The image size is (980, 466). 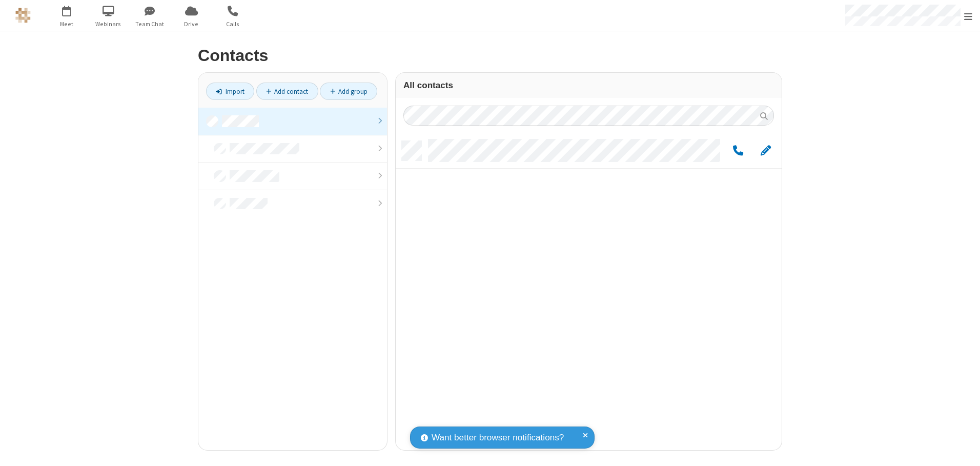 I want to click on span: Calls, so click(x=233, y=24).